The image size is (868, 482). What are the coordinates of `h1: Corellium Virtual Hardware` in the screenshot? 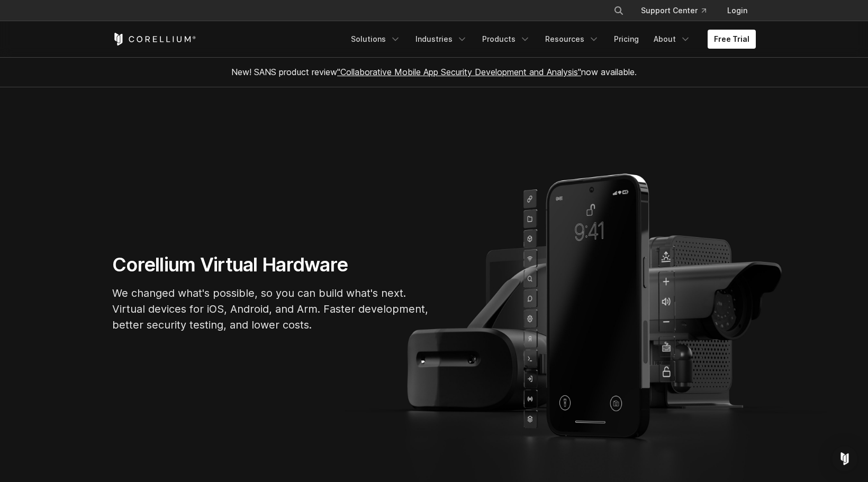 It's located at (271, 264).